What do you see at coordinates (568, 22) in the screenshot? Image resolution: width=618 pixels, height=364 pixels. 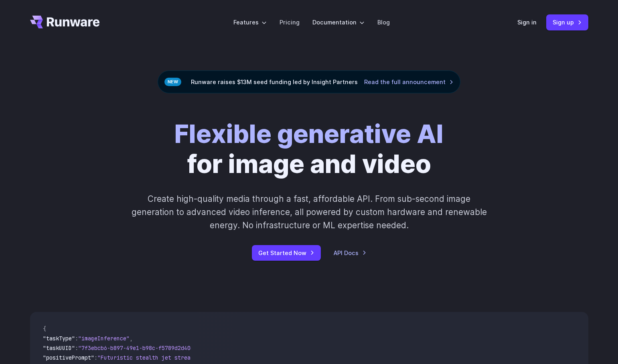 I see `a: Sign up` at bounding box center [568, 22].